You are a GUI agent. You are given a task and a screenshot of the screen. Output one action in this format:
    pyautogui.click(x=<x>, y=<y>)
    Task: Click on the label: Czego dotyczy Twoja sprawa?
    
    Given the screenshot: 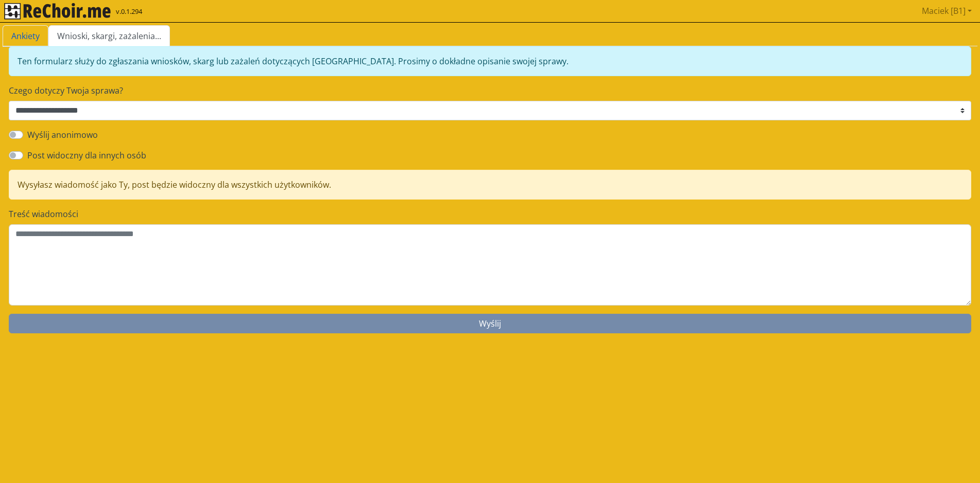 What is the action you would take?
    pyautogui.click(x=490, y=91)
    